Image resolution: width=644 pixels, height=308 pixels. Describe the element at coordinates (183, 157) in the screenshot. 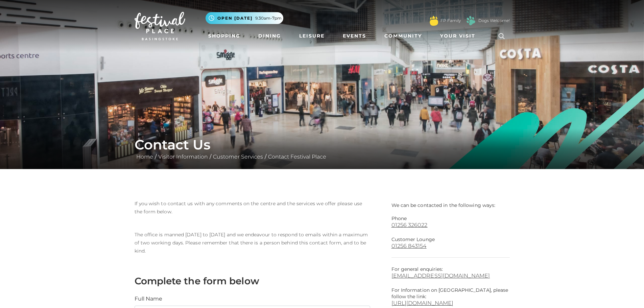

I see `a: Visitor Information` at that location.